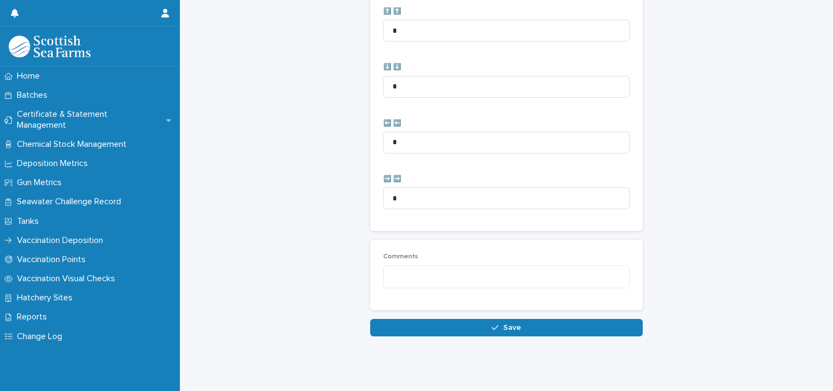 The width and height of the screenshot is (833, 391). Describe the element at coordinates (62, 240) in the screenshot. I see `p: Vaccination Deposition` at that location.